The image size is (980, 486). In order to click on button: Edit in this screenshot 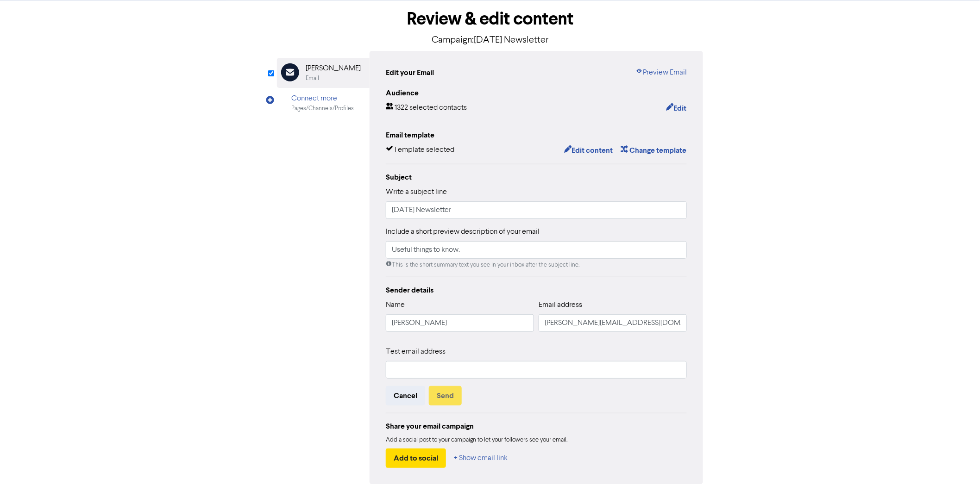, I will do `click(677, 108)`.